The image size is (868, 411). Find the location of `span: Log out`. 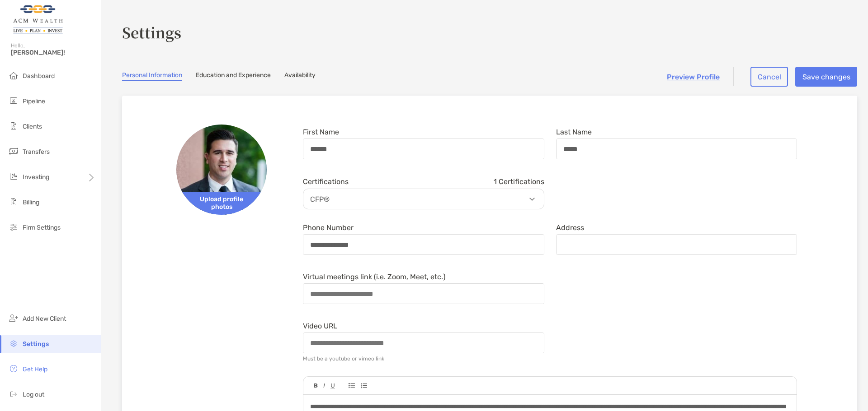

span: Log out is located at coordinates (33, 395).